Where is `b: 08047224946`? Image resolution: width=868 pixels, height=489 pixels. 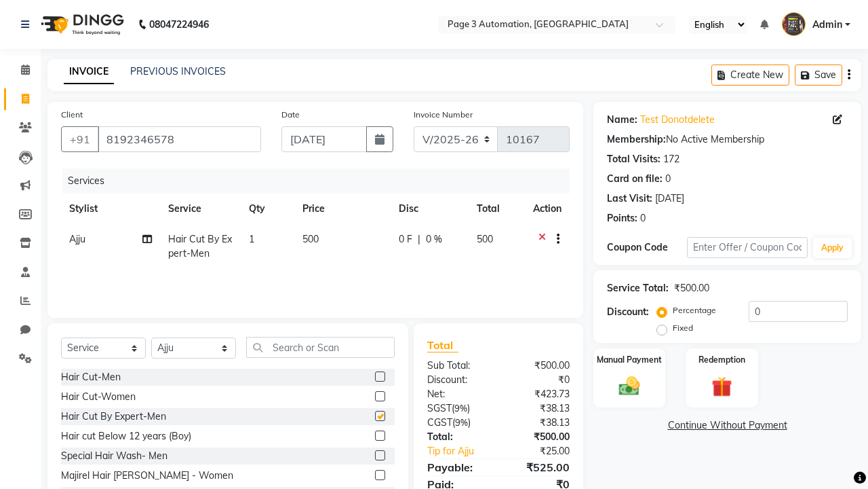
b: 08047224946 is located at coordinates (179, 25).